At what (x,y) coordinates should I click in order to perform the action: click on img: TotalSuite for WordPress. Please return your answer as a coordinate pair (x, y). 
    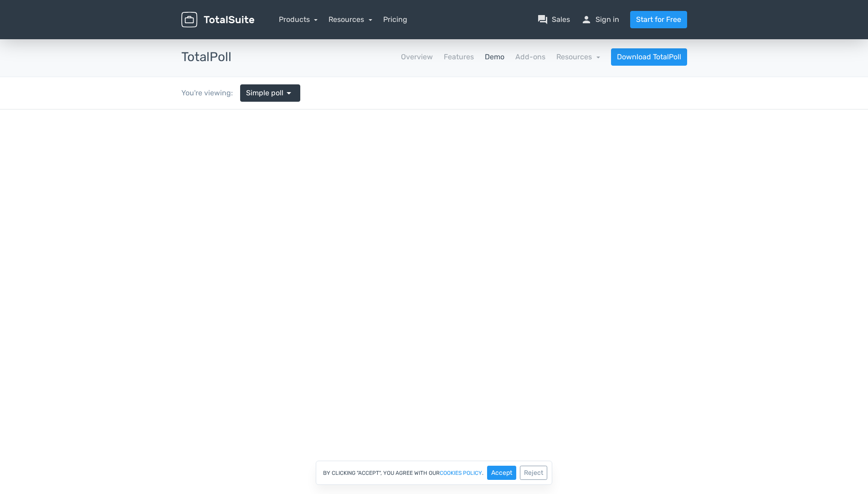
    Looking at the image, I should click on (218, 20).